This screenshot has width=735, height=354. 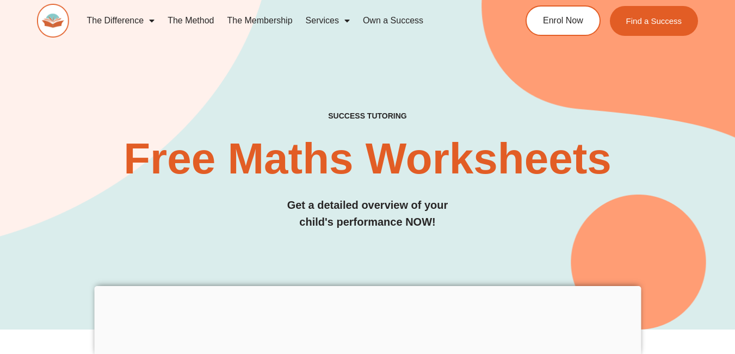 What do you see at coordinates (563, 21) in the screenshot?
I see `a: Enrol Now` at bounding box center [563, 21].